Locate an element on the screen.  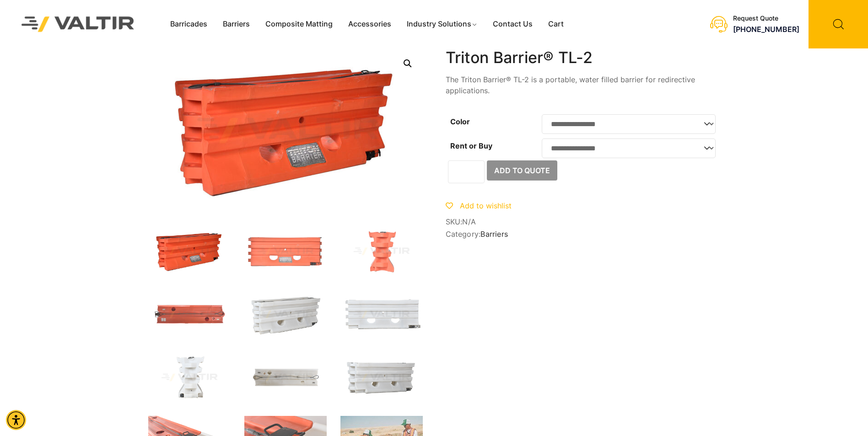
img: Triton_Nat_3Q.jpg is located at coordinates (286, 315).